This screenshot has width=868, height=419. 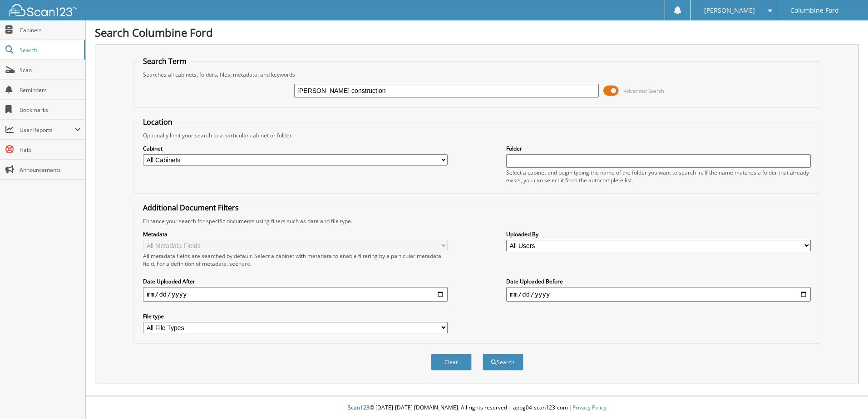 What do you see at coordinates (50, 70) in the screenshot?
I see `span: Scan` at bounding box center [50, 70].